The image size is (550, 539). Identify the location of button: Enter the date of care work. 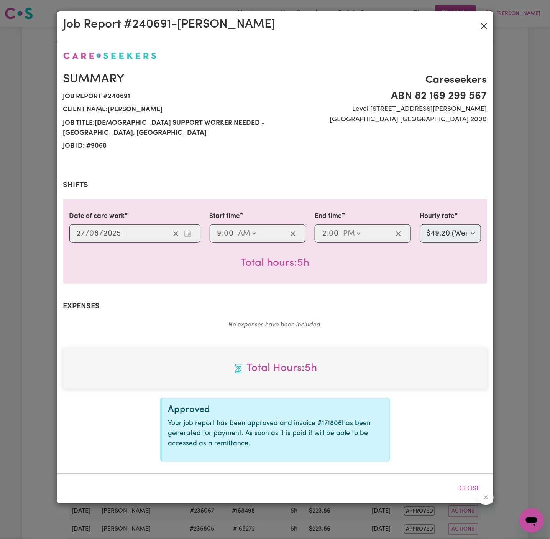
(188, 234).